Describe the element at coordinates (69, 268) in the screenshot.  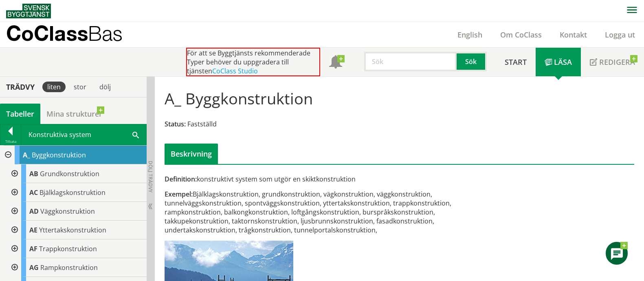
I see `span: Rampkonstruktion` at that location.